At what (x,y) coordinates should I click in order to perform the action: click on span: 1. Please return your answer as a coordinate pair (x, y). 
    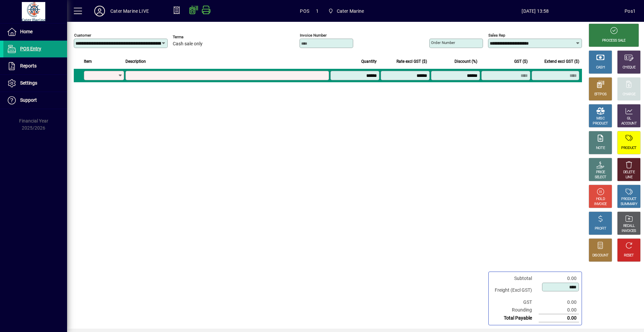
    Looking at the image, I should click on (318, 11).